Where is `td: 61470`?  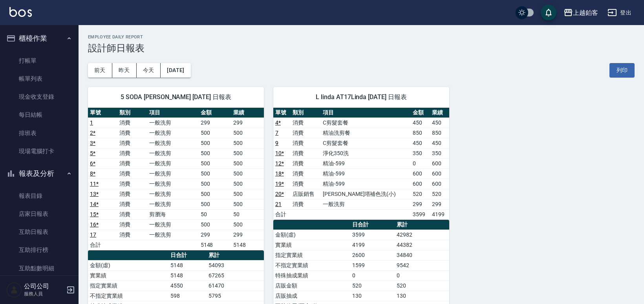 td: 61470 is located at coordinates (235, 286).